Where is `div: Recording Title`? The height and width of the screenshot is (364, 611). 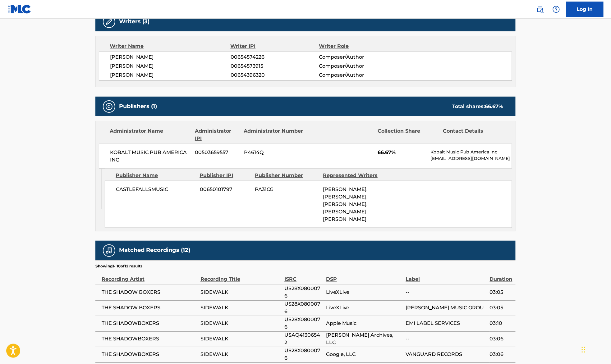
div: Recording Title is located at coordinates (241, 276).